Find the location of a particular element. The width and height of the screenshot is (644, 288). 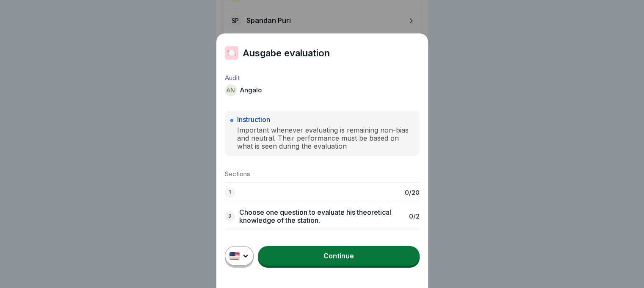

p: 0 / 20 is located at coordinates (412, 192).